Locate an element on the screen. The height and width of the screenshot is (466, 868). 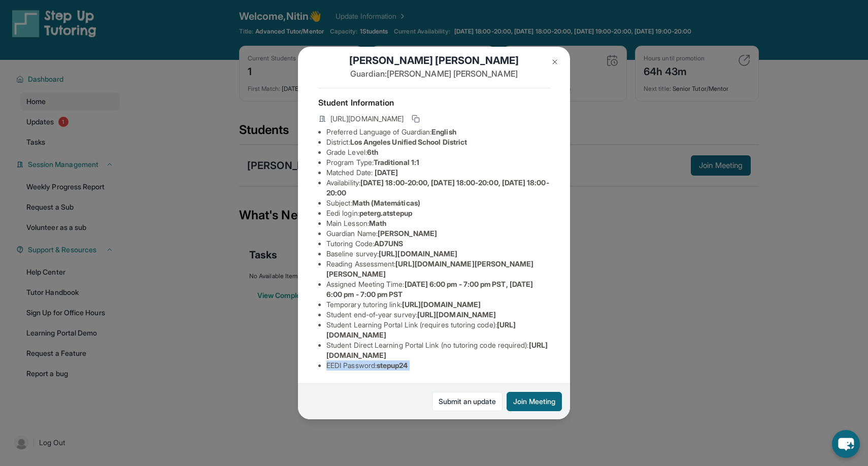
h4: Student Information is located at coordinates (434, 103).